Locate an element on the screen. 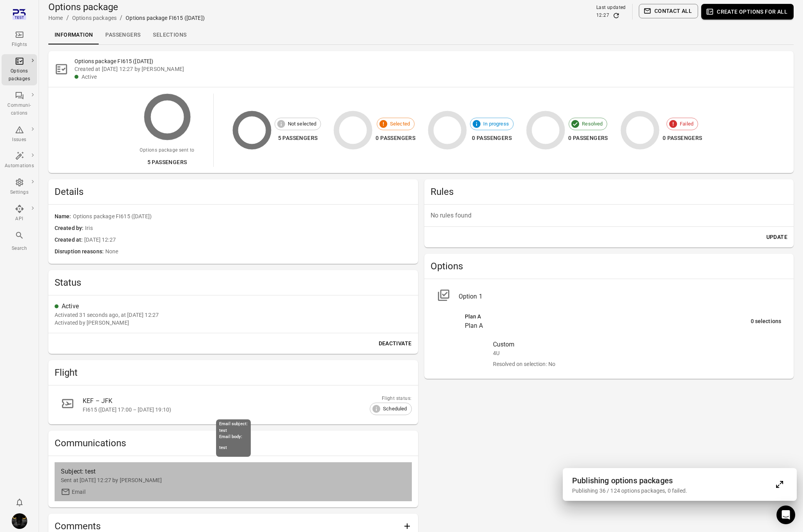  div: KEF – JFK is located at coordinates (238, 401).